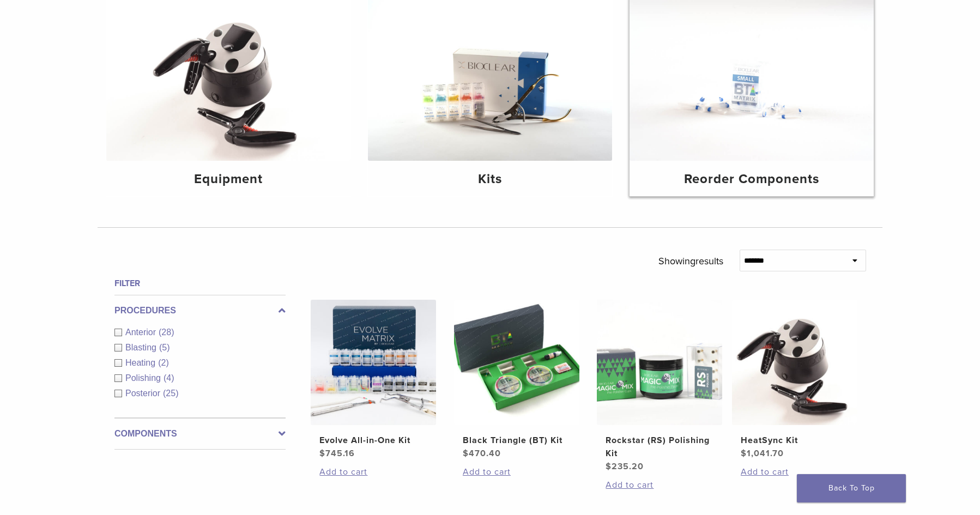  I want to click on a: Black Triangle (BT) KitBlack Triangle (BT) Kit $470.40, so click(517, 380).